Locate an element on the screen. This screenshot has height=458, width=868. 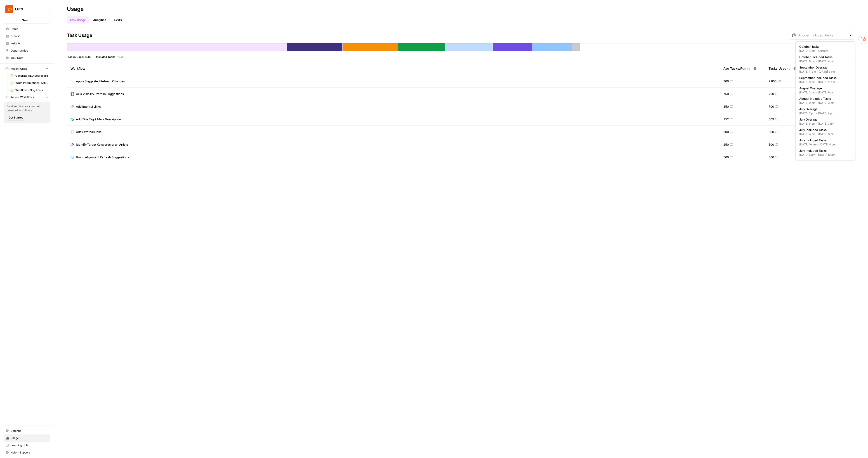
button: Emoji picker is located at coordinates (16, 150).